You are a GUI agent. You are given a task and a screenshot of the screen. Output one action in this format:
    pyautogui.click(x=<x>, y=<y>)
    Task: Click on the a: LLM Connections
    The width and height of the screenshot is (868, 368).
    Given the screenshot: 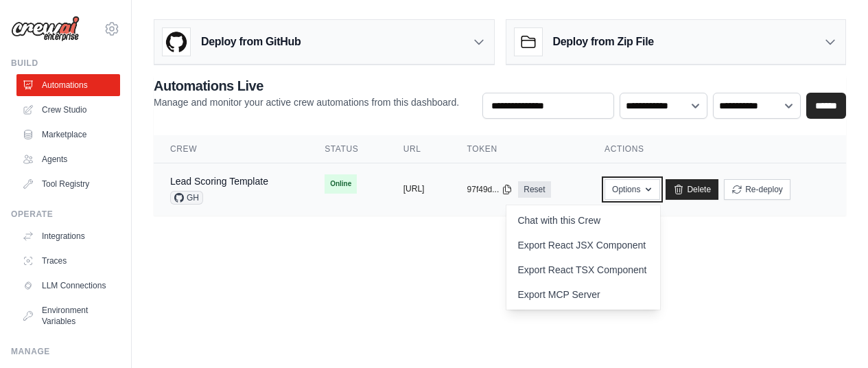 What is the action you would take?
    pyautogui.click(x=68, y=285)
    